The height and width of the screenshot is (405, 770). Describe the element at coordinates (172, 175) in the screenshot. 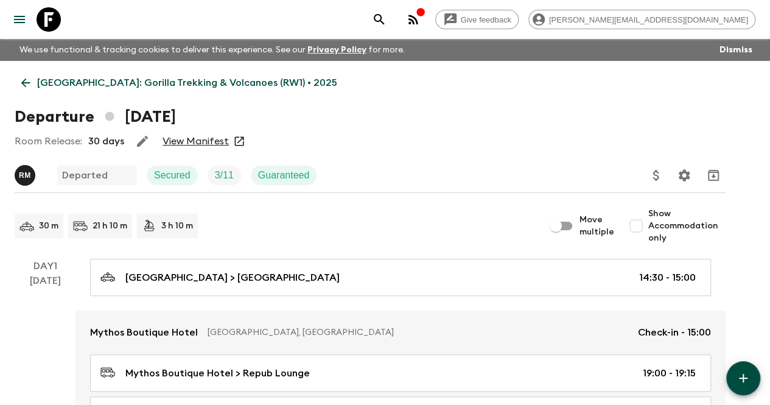

I see `div: Secured` at that location.